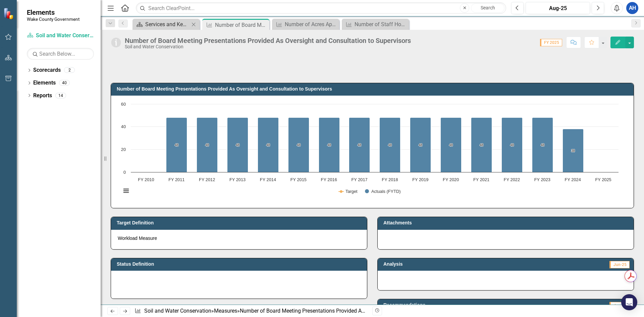 This screenshot has width=644, height=317. Describe the element at coordinates (370, 151) in the screenshot. I see `svg: Interactive chart` at that location.